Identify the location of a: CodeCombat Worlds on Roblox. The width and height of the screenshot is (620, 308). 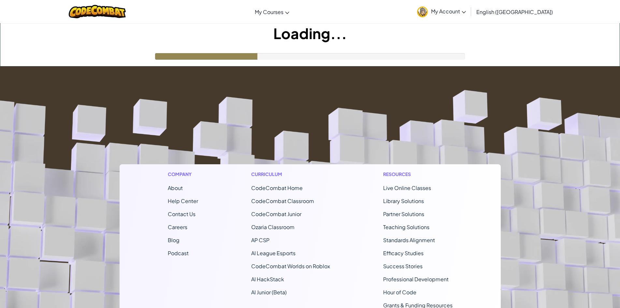
(291, 266).